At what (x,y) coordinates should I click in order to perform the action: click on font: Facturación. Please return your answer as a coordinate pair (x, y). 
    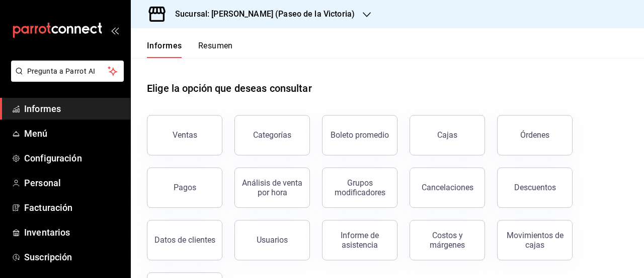
    Looking at the image, I should click on (48, 207).